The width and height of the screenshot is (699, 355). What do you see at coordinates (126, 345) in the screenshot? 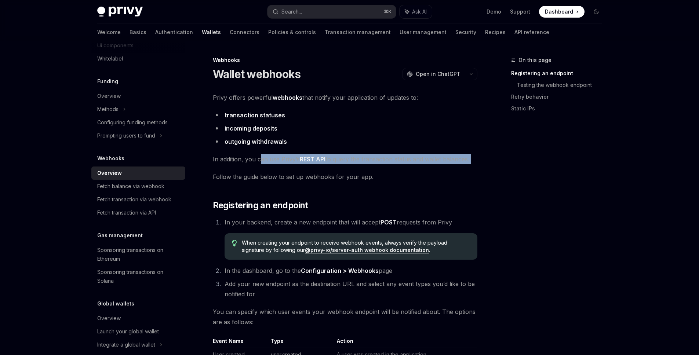
I see `div: Integrate a global wallet` at bounding box center [126, 345].